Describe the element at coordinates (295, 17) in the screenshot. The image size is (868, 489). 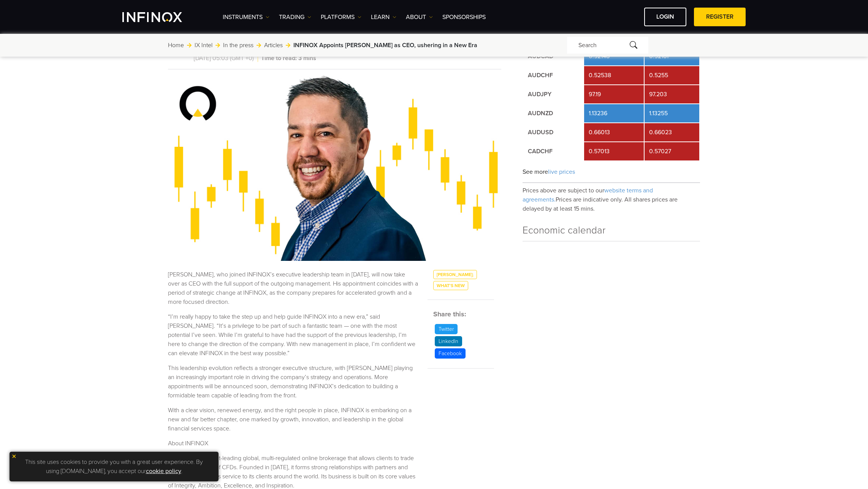
I see `a: TRADING` at that location.